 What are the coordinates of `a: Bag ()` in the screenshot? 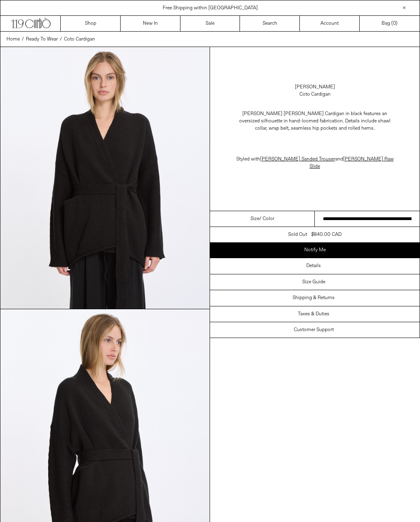 It's located at (390, 23).